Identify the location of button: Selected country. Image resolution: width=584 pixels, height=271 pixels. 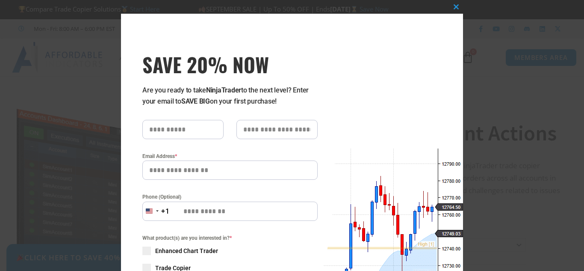
(156, 211).